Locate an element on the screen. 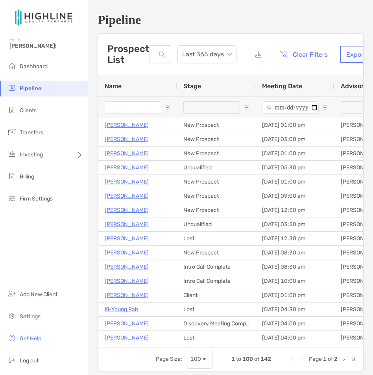 The width and height of the screenshot is (373, 375). img: logout icon is located at coordinates (12, 360).